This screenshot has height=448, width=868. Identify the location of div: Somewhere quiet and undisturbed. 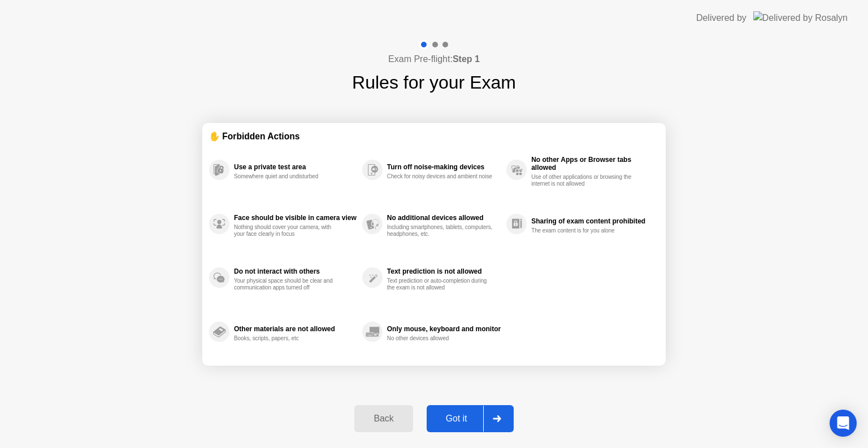
(287, 176).